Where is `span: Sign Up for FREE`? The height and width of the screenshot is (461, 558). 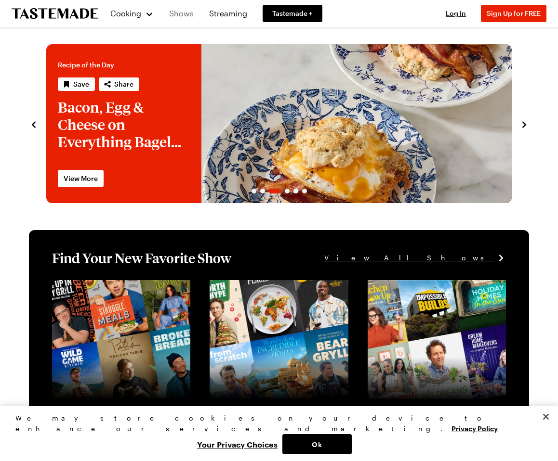 span: Sign Up for FREE is located at coordinates (513, 13).